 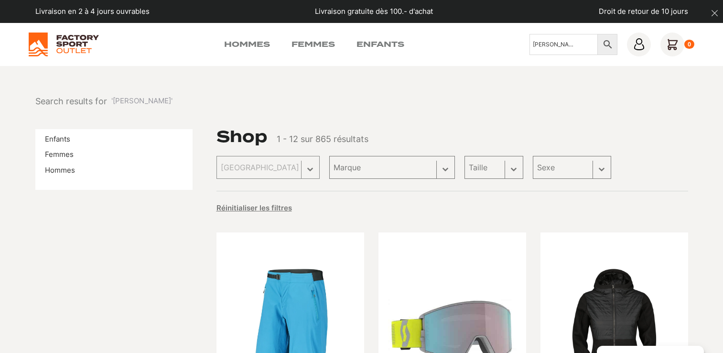 What do you see at coordinates (242, 137) in the screenshot?
I see `h1: Shop` at bounding box center [242, 137].